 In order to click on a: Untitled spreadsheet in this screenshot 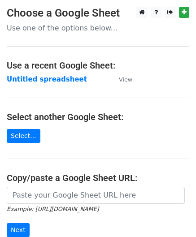, I will do `click(47, 79)`.